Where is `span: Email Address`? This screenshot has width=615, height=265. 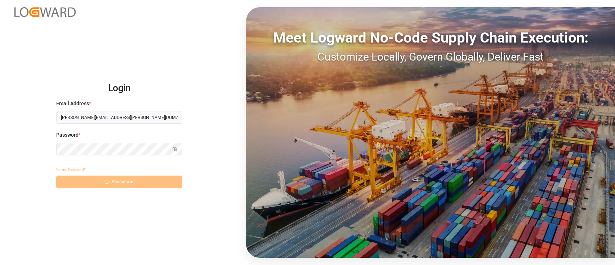
span: Email Address is located at coordinates (72, 103).